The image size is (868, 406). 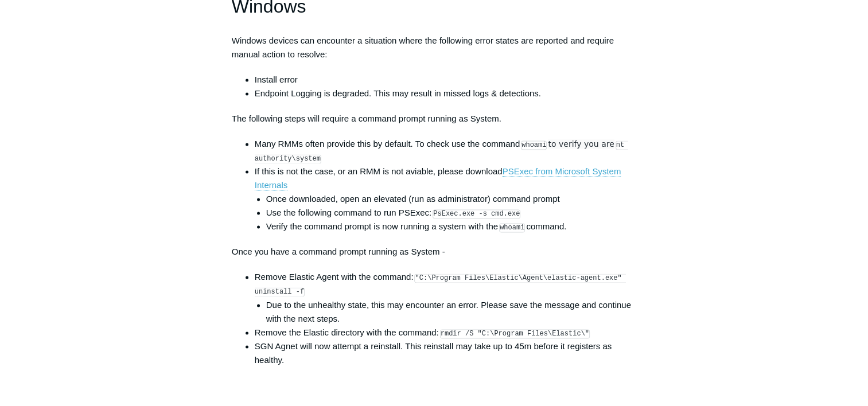 What do you see at coordinates (581, 144) in the screenshot?
I see `span: to verify you are` at bounding box center [581, 144].